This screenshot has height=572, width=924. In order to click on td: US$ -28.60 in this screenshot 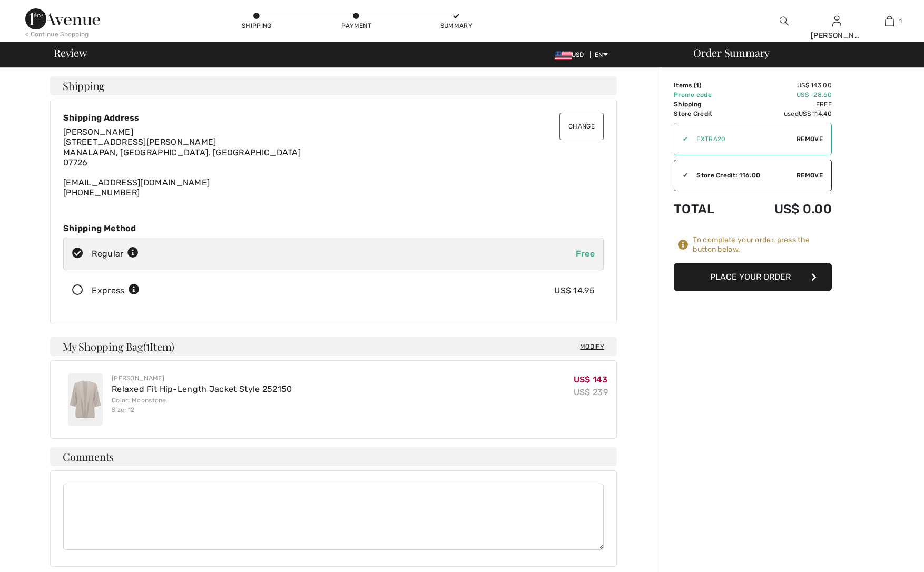, I will do `click(786, 95)`.